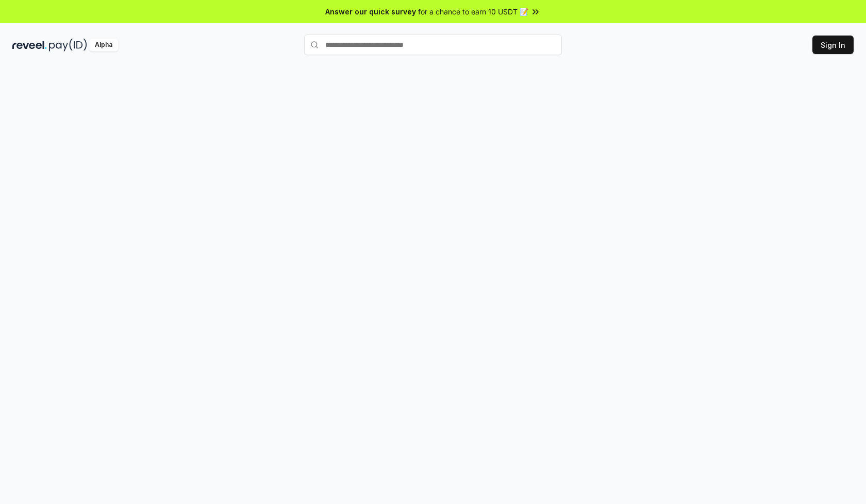 The image size is (866, 504). Describe the element at coordinates (371, 11) in the screenshot. I see `span: Answer our quick survey` at that location.